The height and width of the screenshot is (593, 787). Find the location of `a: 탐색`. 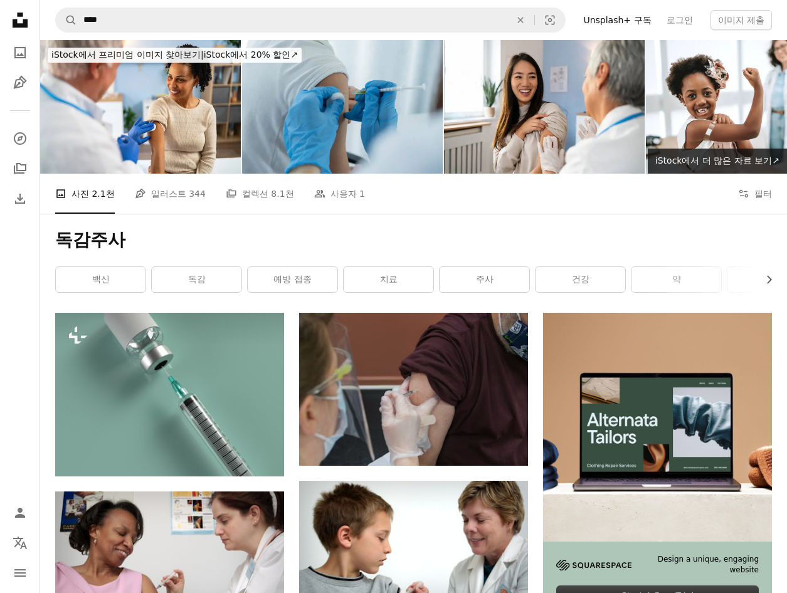

a: 탐색 is located at coordinates (20, 139).